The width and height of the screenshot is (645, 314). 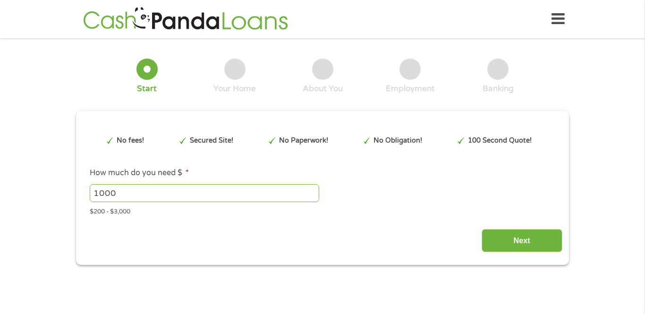 I want to click on input: Next, so click(x=522, y=241).